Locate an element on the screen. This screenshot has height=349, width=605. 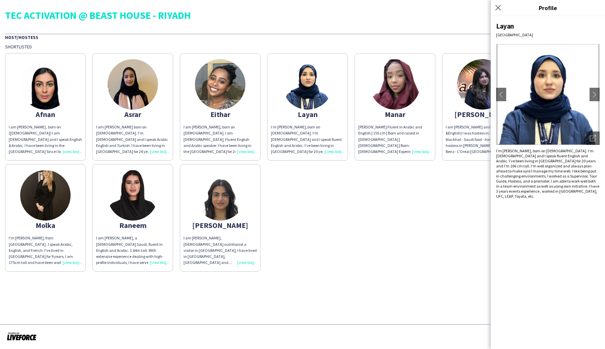
img: Powered by Liveforce is located at coordinates (22, 336).